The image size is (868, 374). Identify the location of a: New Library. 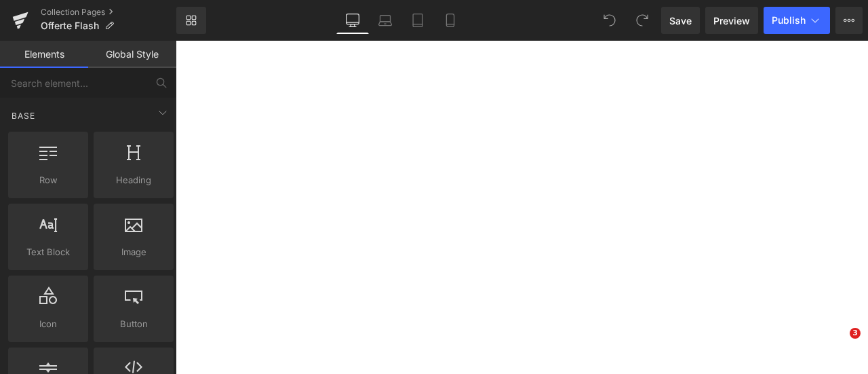
(192, 21).